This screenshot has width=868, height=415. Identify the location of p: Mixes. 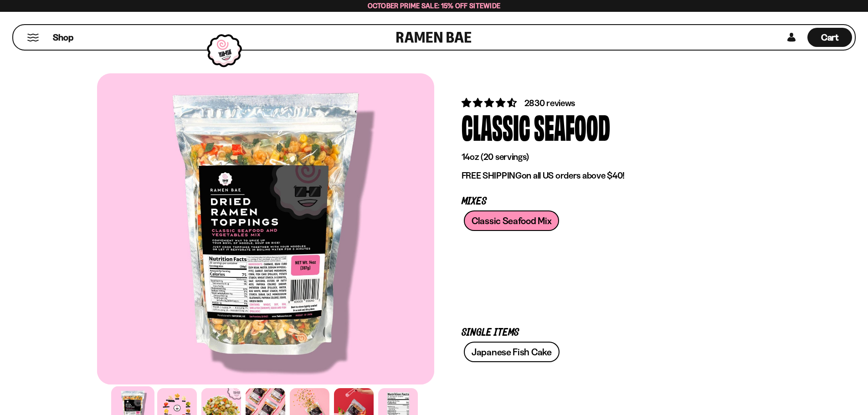
(603, 202).